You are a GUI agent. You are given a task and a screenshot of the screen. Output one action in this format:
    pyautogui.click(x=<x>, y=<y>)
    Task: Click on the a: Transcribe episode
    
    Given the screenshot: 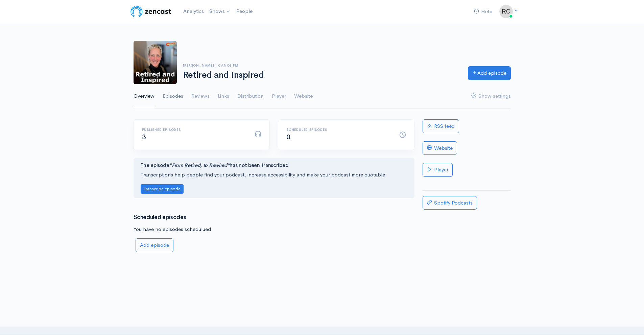 What is the action you would take?
    pyautogui.click(x=162, y=188)
    